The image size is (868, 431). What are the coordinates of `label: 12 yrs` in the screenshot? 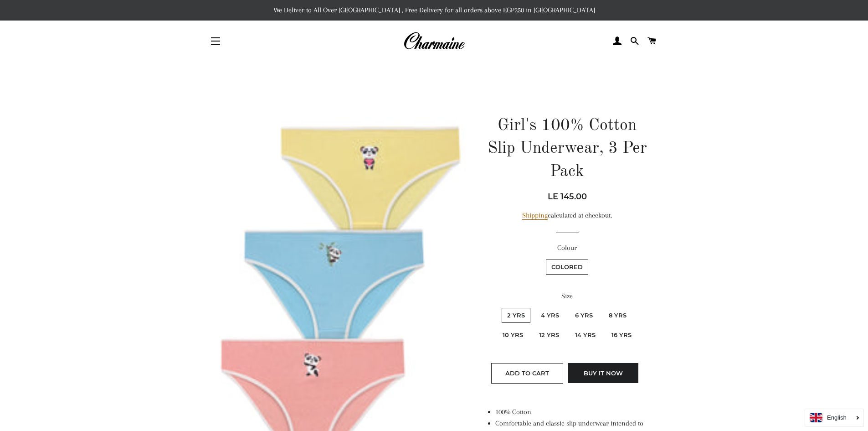 It's located at (549, 335).